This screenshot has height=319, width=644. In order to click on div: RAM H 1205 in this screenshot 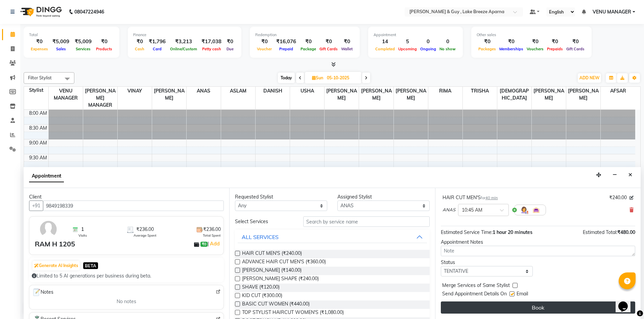, I will do `click(55, 244)`.